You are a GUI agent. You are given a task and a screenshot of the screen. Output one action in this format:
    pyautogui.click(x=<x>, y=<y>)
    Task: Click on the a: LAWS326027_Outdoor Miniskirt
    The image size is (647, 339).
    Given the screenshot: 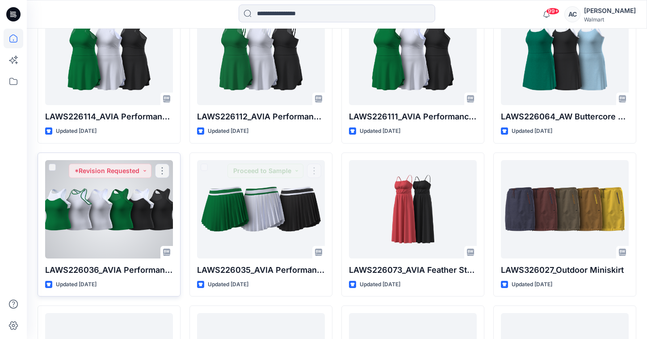 What is the action you would take?
    pyautogui.click(x=565, y=209)
    